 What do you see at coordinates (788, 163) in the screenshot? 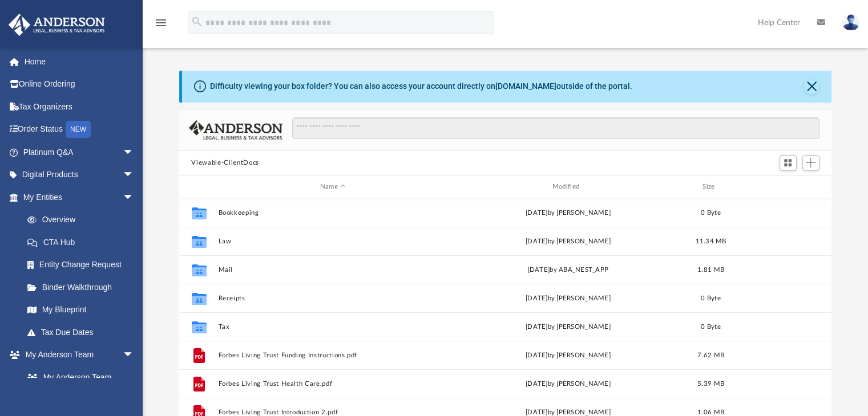
I see `button: Switch to Grid View` at bounding box center [788, 163].